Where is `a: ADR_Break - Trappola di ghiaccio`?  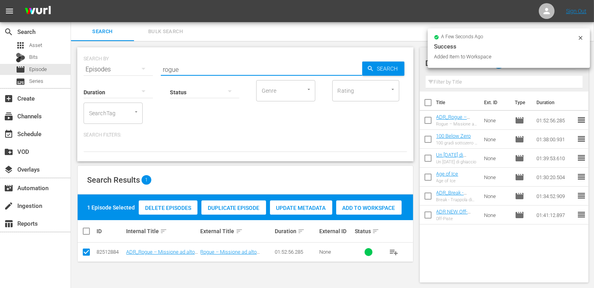 a: ADR_Break - Trappola di ghiaccio is located at coordinates (452, 198).